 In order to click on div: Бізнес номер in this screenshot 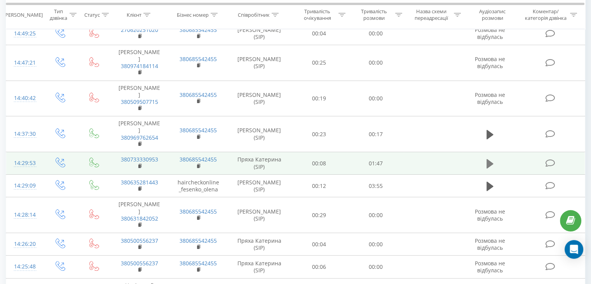, I will do `click(193, 14)`.